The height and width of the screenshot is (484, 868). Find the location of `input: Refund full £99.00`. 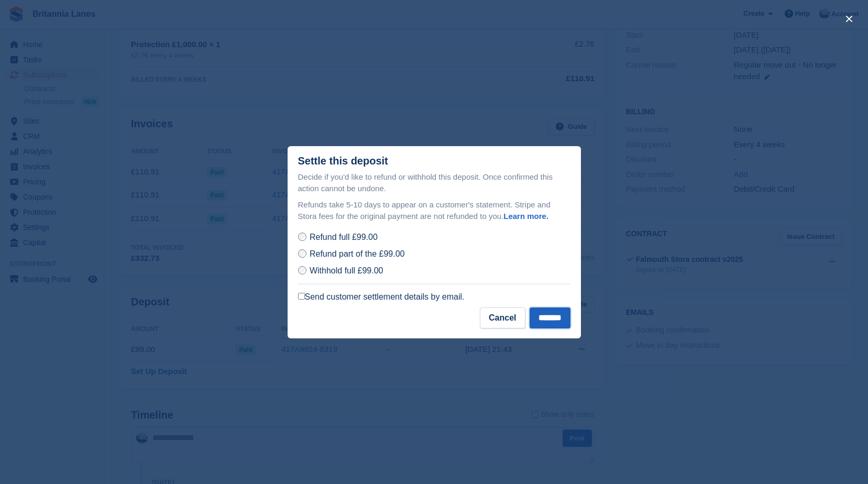

input: Refund full £99.00 is located at coordinates (303, 237).